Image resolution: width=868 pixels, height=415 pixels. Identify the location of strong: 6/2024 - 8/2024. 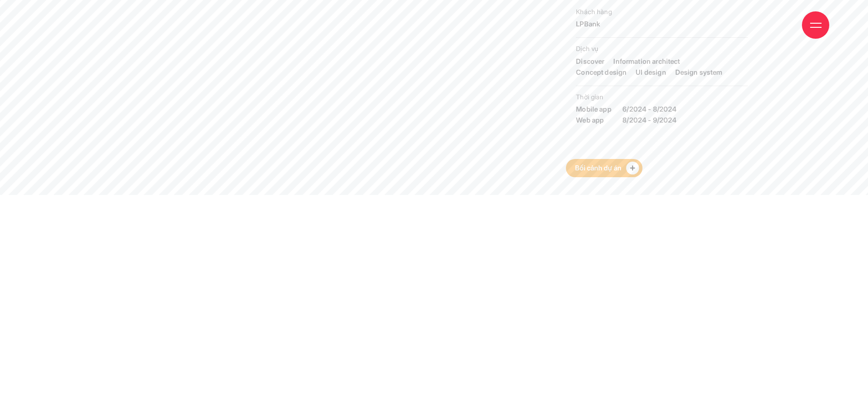
(661, 110).